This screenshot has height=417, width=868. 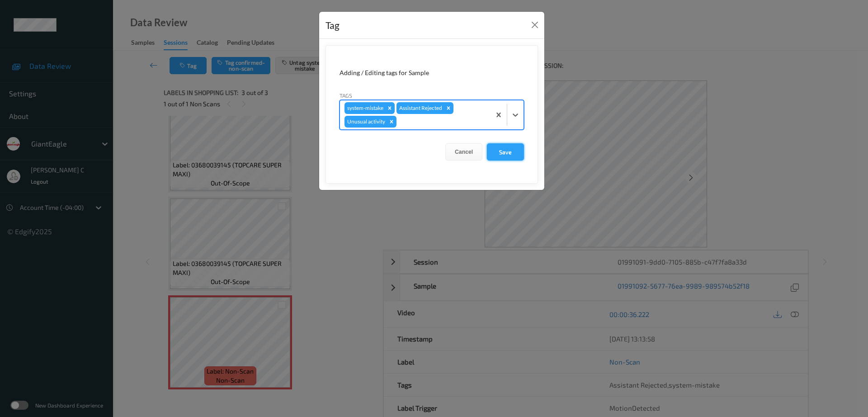 I want to click on div: Assistant Rejected, so click(x=420, y=108).